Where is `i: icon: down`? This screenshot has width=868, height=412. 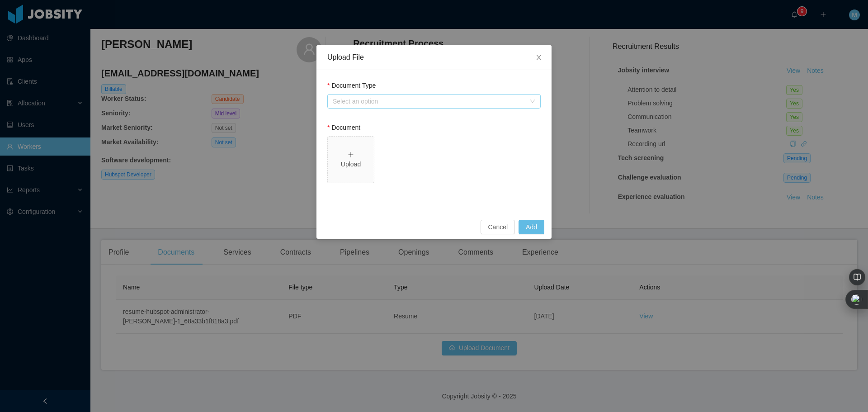
i: icon: down is located at coordinates (533, 102).